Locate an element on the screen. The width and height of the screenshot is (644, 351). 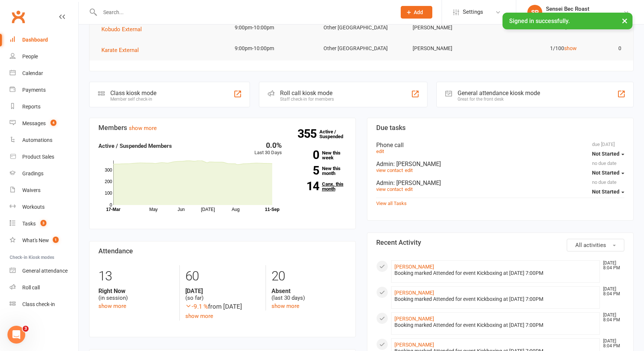
a: View all Tasks is located at coordinates (391, 203).